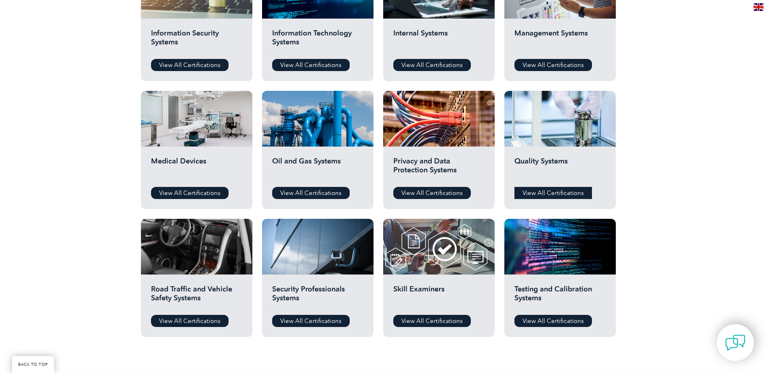  Describe the element at coordinates (318, 169) in the screenshot. I see `h2: Oil and Gas Systems` at that location.